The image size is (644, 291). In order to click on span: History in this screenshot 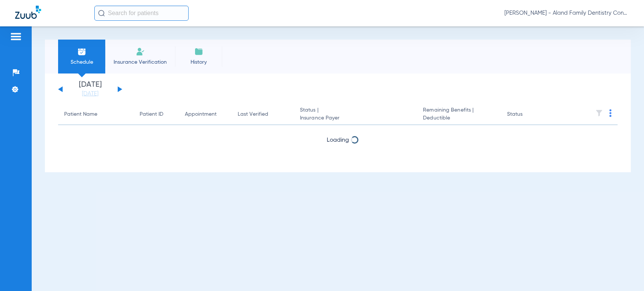, I will do `click(198, 62)`.